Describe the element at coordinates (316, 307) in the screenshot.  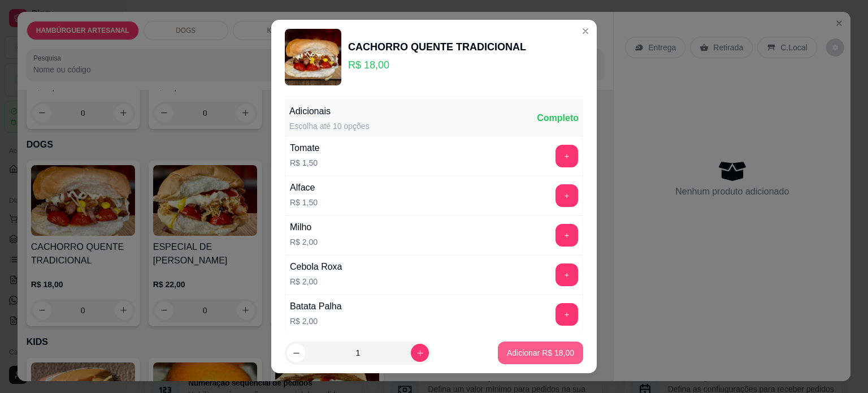
I see `div: Batata Palha` at that location.